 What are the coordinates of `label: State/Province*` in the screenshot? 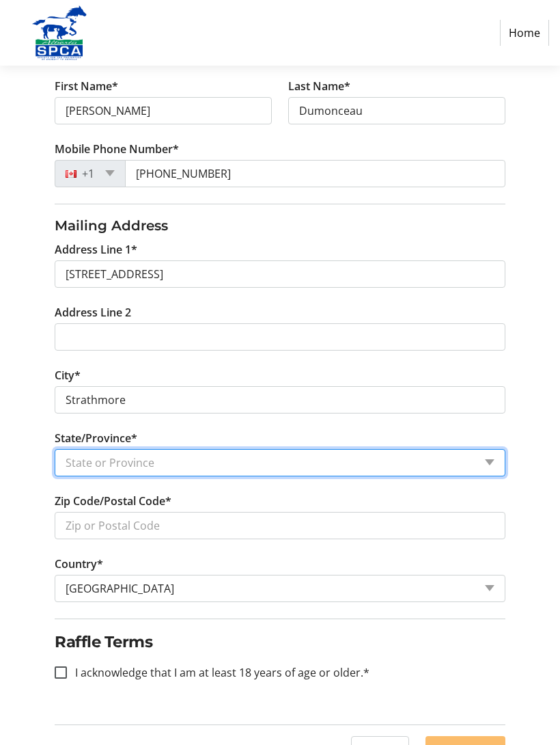 It's located at (96, 438).